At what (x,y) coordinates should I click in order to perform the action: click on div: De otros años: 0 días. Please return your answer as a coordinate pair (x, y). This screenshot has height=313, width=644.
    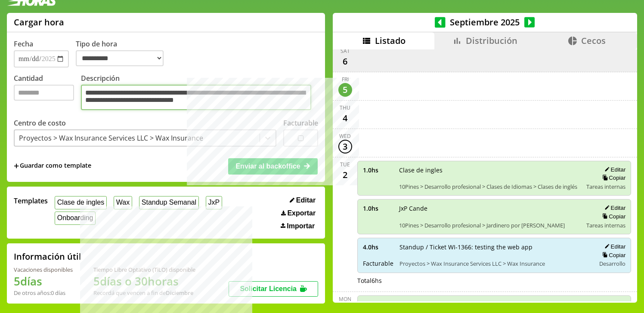
    Looking at the image, I should click on (43, 293).